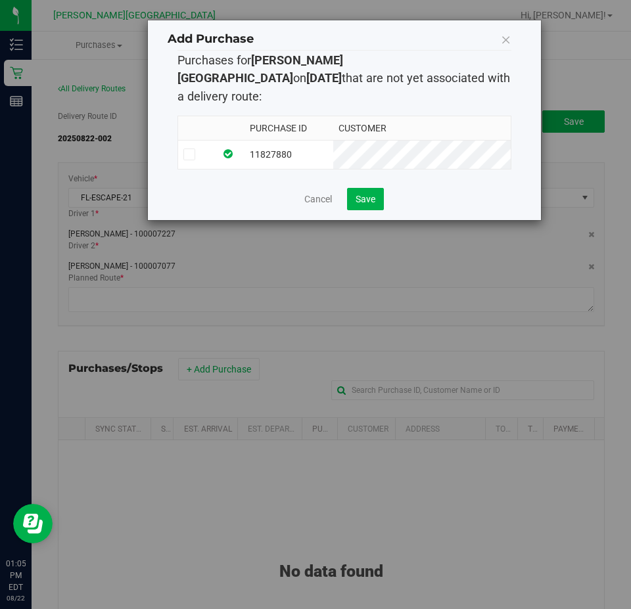  I want to click on span: Save, so click(365, 199).